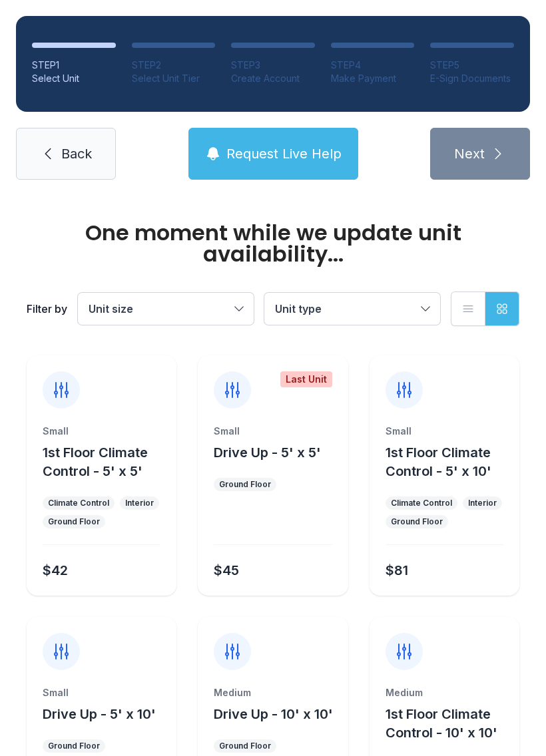 The height and width of the screenshot is (756, 546). I want to click on span: 1st Floor Climate Control - 5' x 10', so click(438, 462).